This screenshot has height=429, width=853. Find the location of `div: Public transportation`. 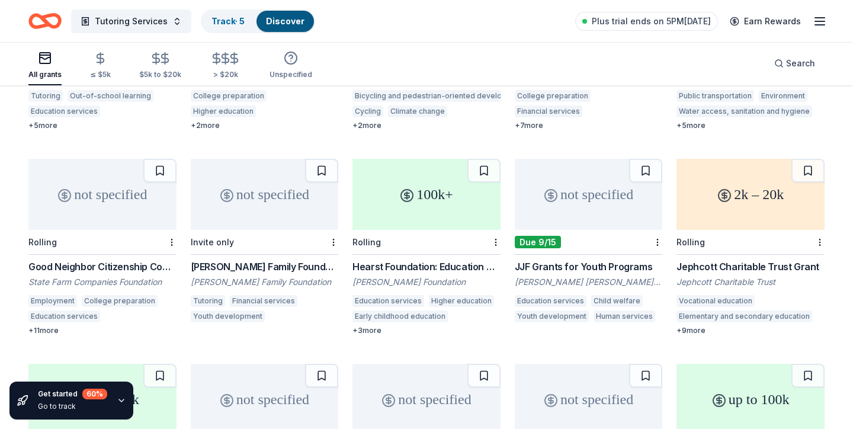

div: Public transportation is located at coordinates (715, 96).